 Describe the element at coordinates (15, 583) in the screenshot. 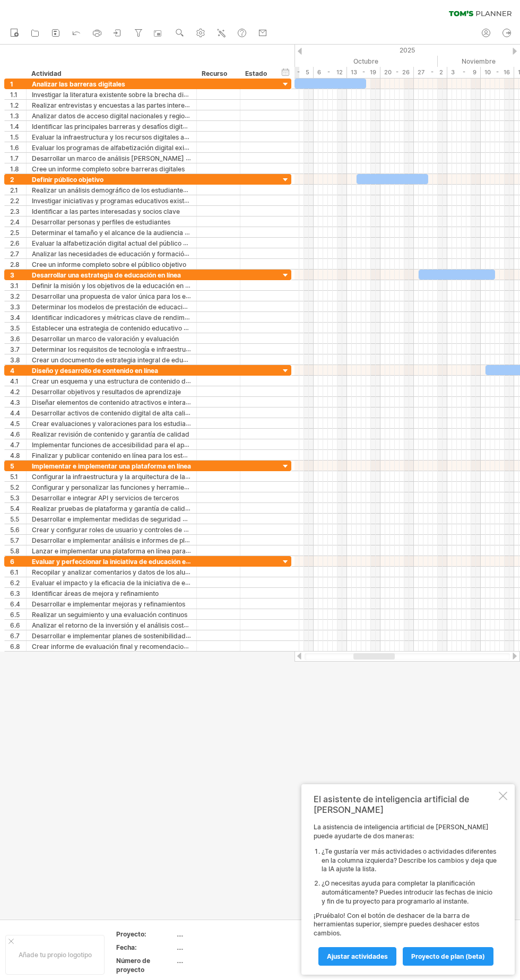

I see `font: 6.2` at that location.